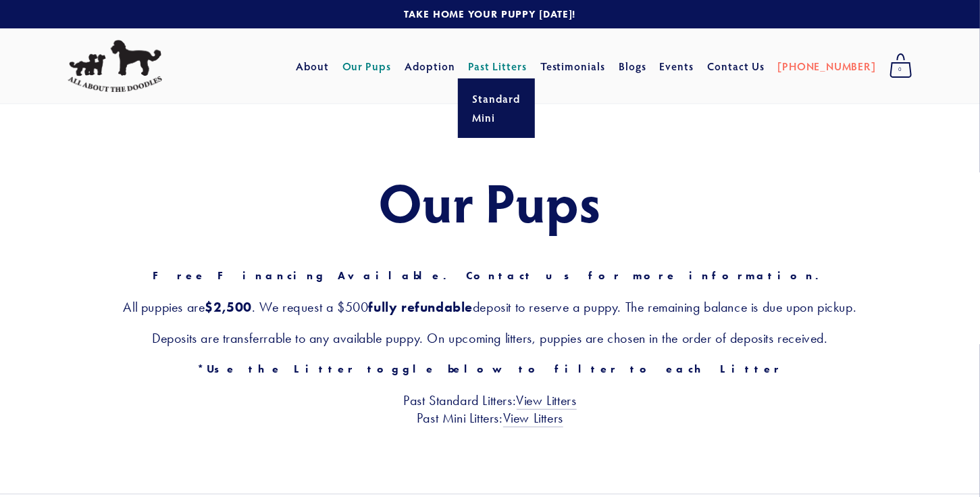 Image resolution: width=980 pixels, height=497 pixels. I want to click on a: Blogs, so click(632, 66).